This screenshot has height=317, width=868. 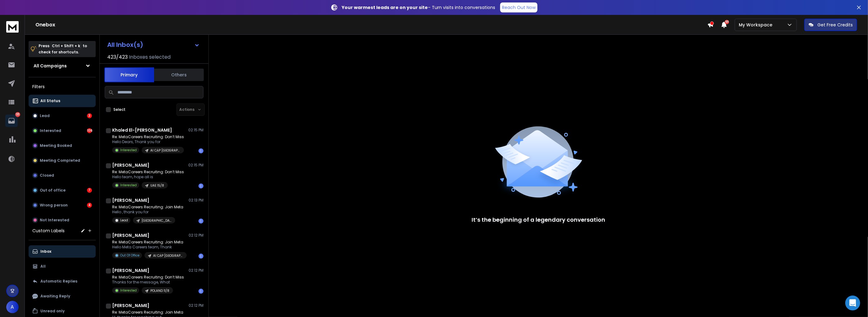 What do you see at coordinates (418, 8) in the screenshot?
I see `p: – Turn visits into conversations` at bounding box center [418, 8].